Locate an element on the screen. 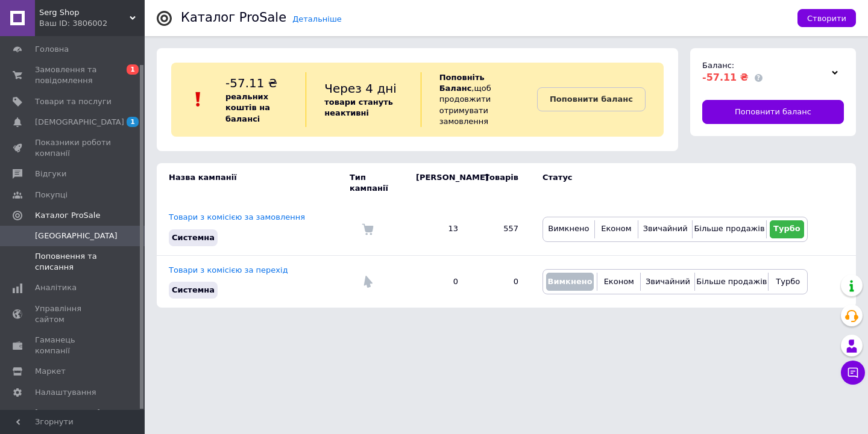 Image resolution: width=868 pixels, height=434 pixels. span: Замовлення та повідомлення is located at coordinates (73, 76).